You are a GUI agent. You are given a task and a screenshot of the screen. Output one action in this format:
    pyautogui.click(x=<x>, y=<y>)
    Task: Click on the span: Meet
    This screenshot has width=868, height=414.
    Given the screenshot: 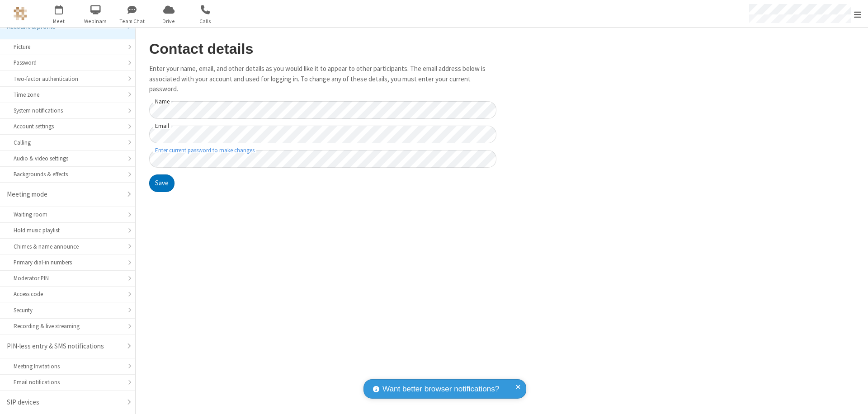 What is the action you would take?
    pyautogui.click(x=59, y=21)
    